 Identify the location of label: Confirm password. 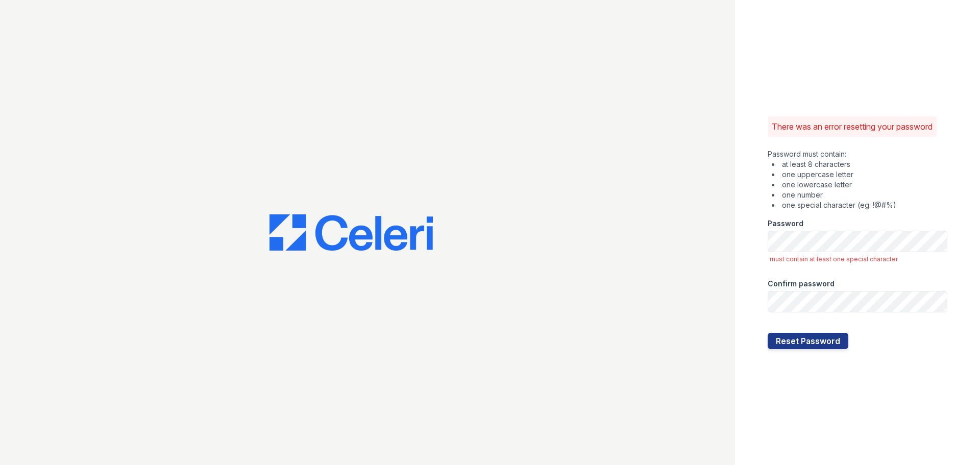
(800, 284).